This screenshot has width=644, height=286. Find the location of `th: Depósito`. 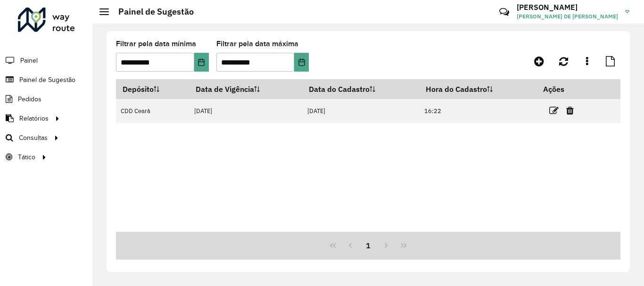

th: Depósito is located at coordinates (152, 89).